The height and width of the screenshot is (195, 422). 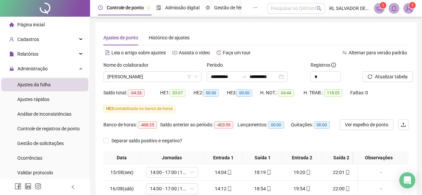 I want to click on div: 14:04, so click(x=223, y=172).